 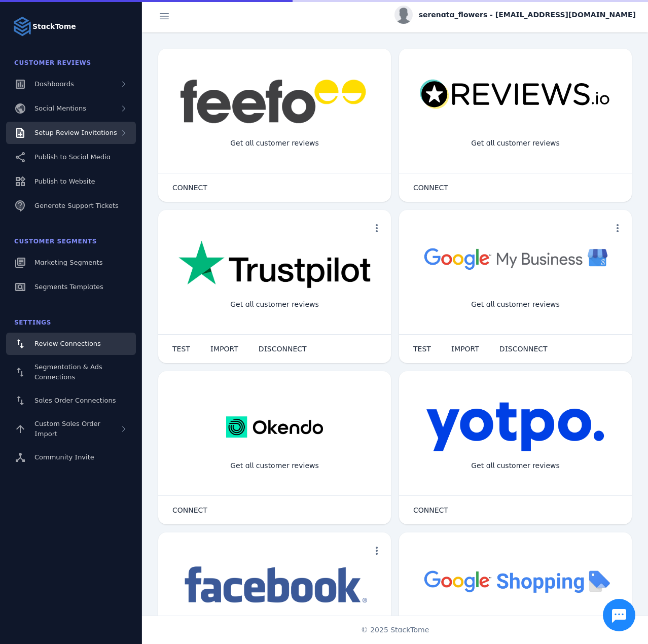 What do you see at coordinates (515, 427) in the screenshot?
I see `img: yotpo.png` at bounding box center [515, 427].